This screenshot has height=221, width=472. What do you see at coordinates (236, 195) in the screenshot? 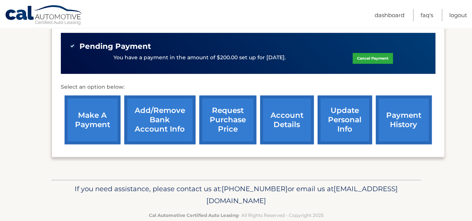
I see `p: If you need assistance, please contact us at: or email us at` at bounding box center [236, 195].